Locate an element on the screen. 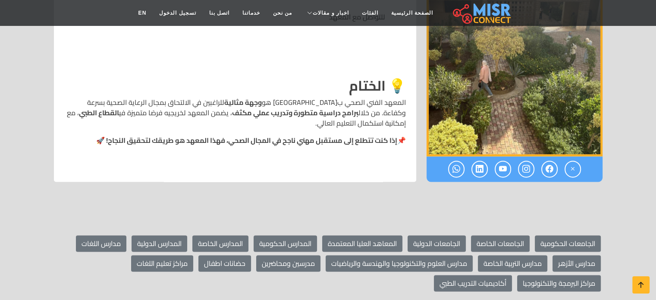 The width and height of the screenshot is (656, 300). a: اخبار و مقالات is located at coordinates (327, 13).